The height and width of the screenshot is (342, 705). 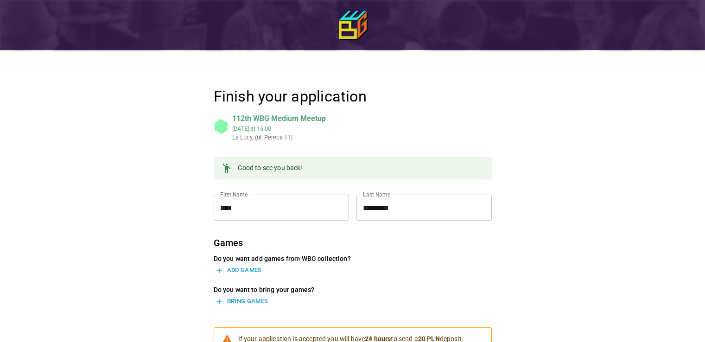 What do you see at coordinates (377, 194) in the screenshot?
I see `label: Last Name` at bounding box center [377, 194].